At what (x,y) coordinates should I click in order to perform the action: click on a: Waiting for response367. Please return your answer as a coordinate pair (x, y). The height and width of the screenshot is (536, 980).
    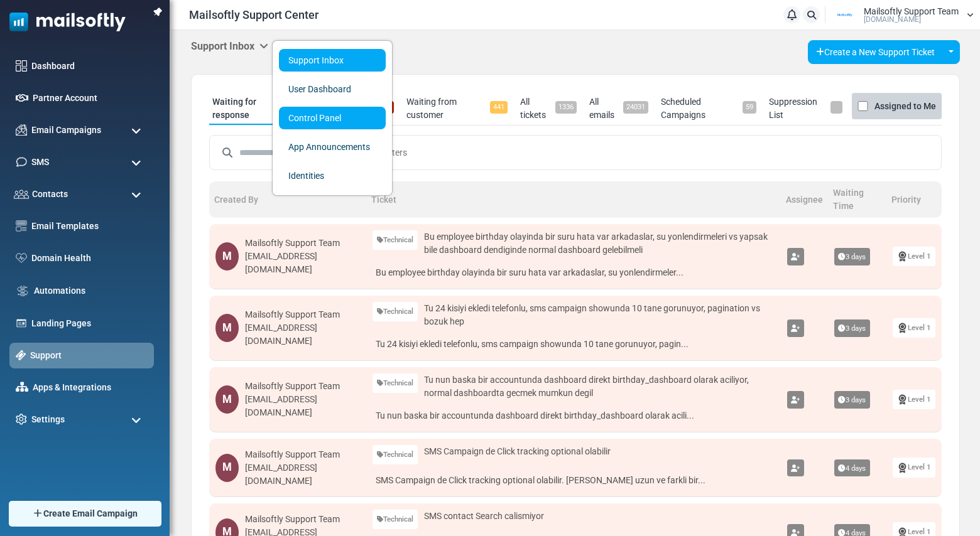
    Looking at the image, I should click on (260, 109).